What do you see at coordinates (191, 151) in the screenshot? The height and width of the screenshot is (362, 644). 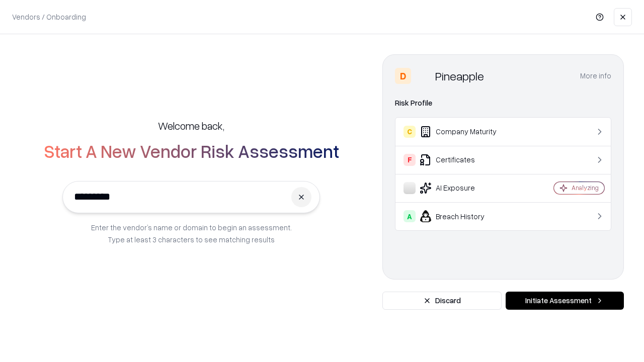 I see `h2: Start A New Vendor Risk Assessment` at bounding box center [191, 151].